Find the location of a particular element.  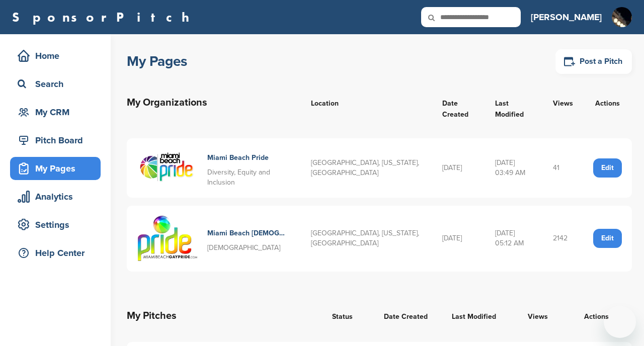

div: Settings is located at coordinates (58, 225).